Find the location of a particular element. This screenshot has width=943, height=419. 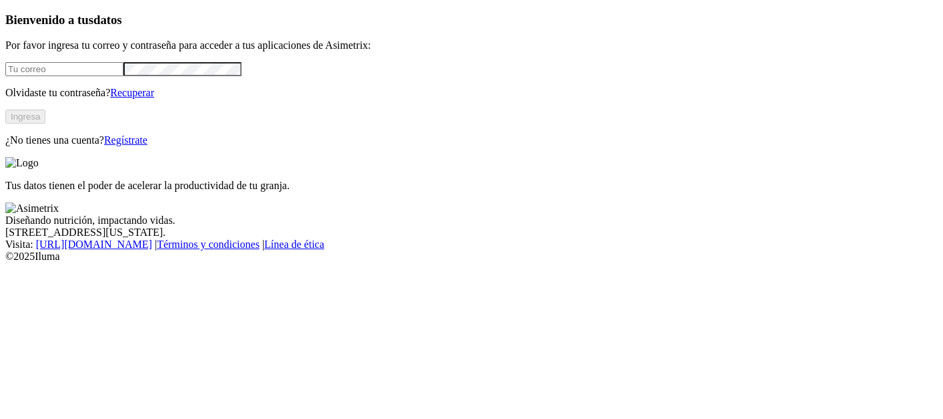

a: Regístrate is located at coordinates (126, 140).